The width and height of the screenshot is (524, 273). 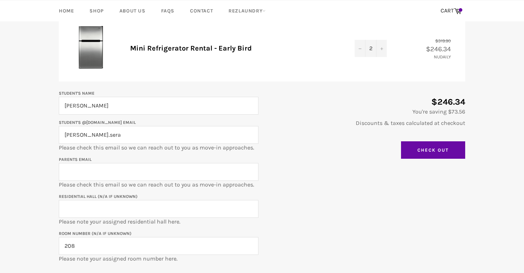 What do you see at coordinates (98, 197) in the screenshot?
I see `label: Residential Hall (N/A if unknown)` at bounding box center [98, 197].